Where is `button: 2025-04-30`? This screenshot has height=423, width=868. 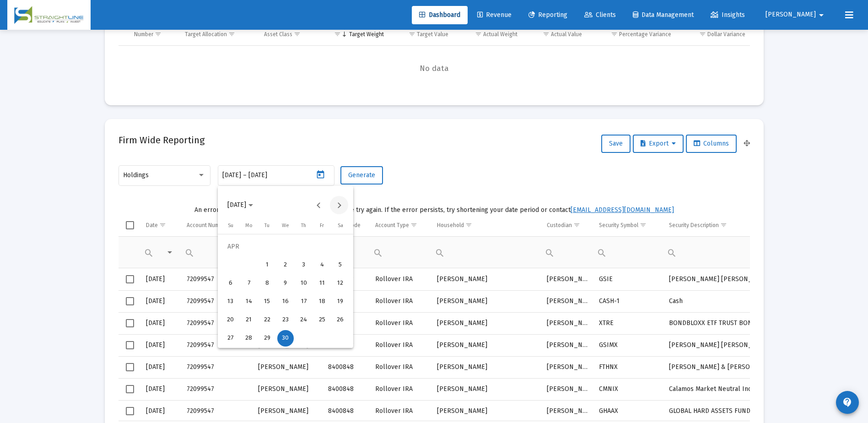 button: 2025-04-30 is located at coordinates (286, 338).